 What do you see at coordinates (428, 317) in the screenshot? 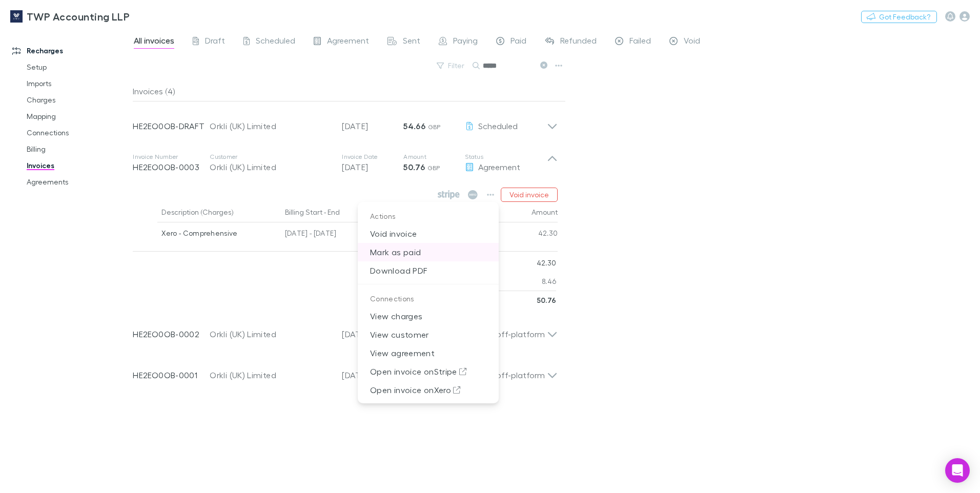
I see `li: View charges` at bounding box center [428, 317].